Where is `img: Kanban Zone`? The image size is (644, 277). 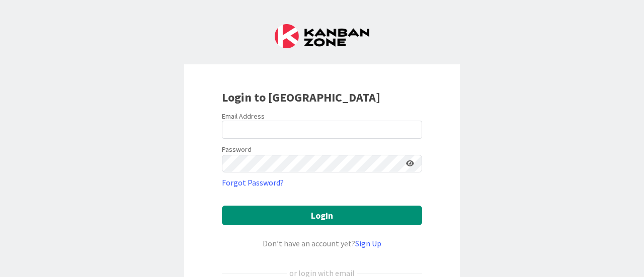 img: Kanban Zone is located at coordinates (322, 36).